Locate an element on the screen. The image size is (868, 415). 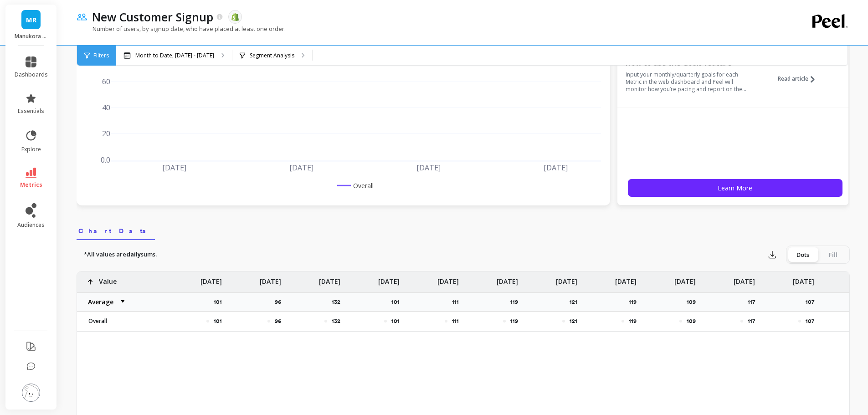
button: Read article is located at coordinates (800, 79).